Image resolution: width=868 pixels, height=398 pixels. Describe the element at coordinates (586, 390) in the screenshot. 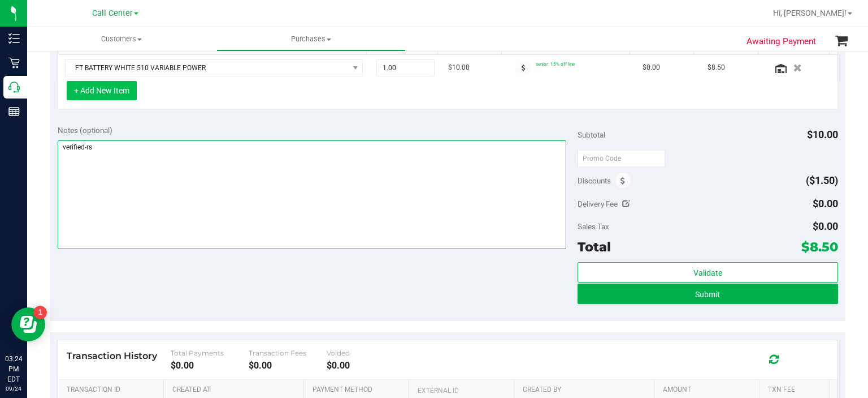

I see `a: Created By` at that location.